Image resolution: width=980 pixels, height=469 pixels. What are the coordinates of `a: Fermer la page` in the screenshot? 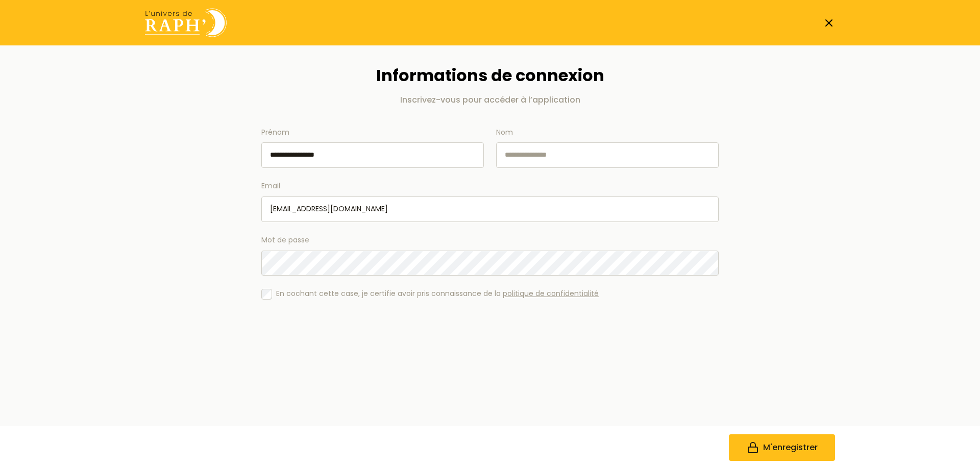 It's located at (829, 23).